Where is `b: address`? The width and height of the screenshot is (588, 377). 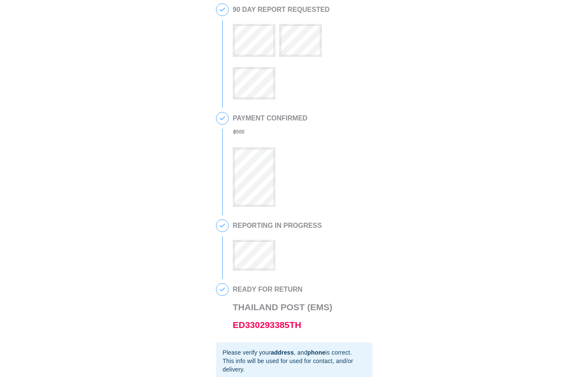 b: address is located at coordinates (282, 353).